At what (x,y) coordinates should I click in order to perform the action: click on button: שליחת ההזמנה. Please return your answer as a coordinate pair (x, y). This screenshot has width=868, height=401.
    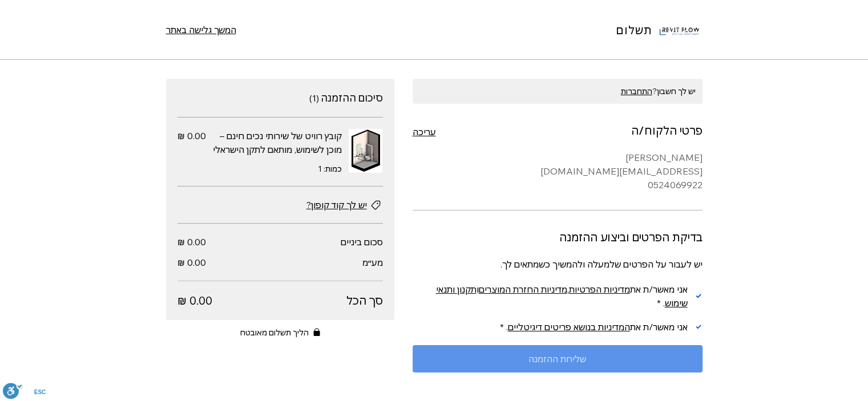
    Looking at the image, I should click on (557, 359).